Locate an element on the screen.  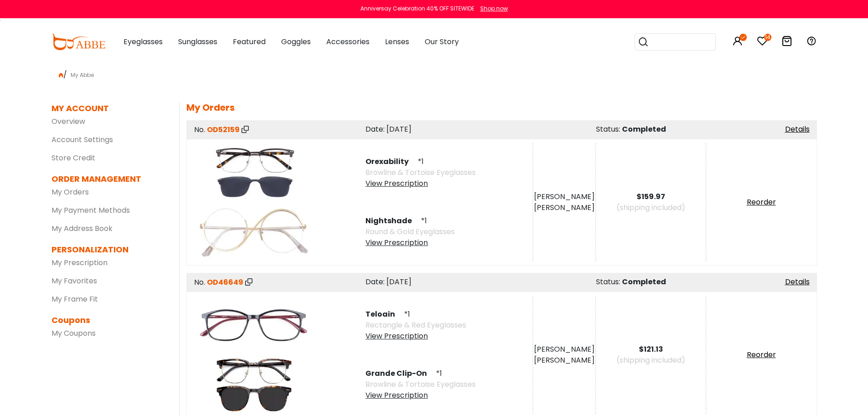
a: My Coupons is located at coordinates (74, 334).